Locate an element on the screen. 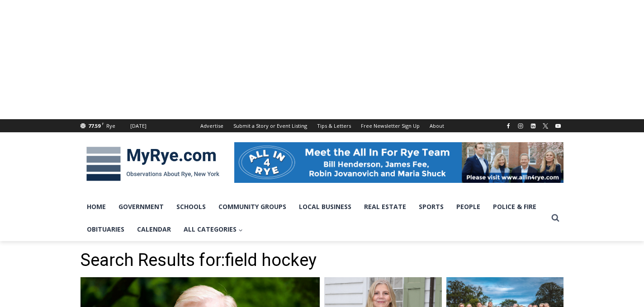  a: All Categories is located at coordinates (213, 230).